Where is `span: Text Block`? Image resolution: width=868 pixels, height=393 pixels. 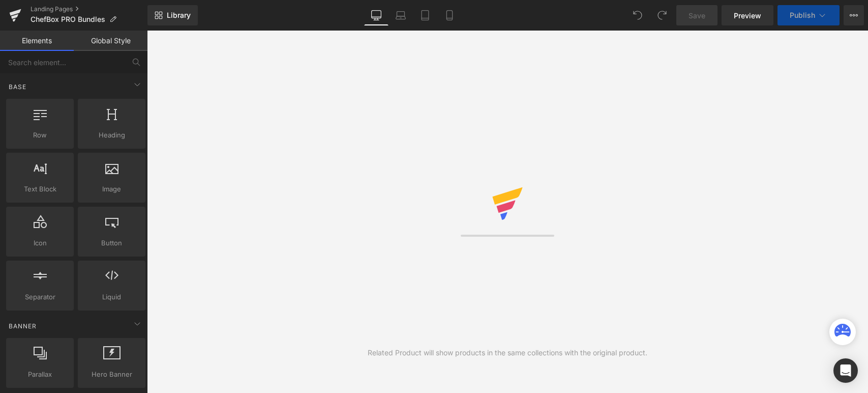 span: Text Block is located at coordinates (40, 189).